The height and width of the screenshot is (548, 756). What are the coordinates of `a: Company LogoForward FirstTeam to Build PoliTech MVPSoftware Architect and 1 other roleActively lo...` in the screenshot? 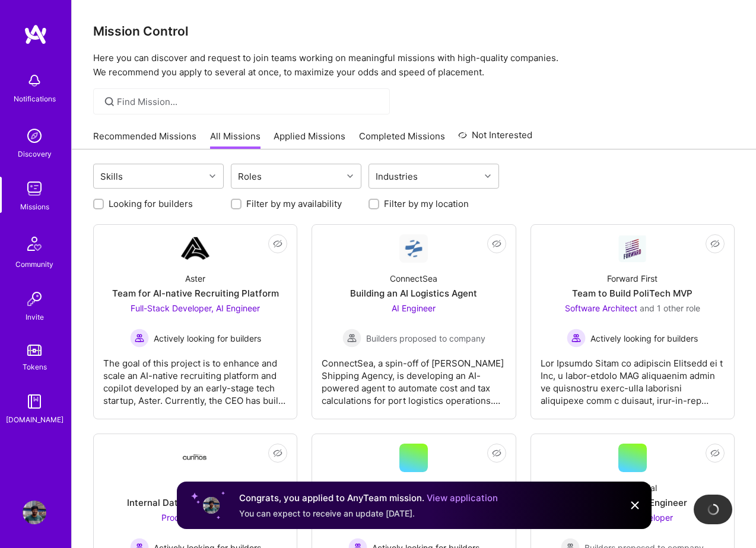 It's located at (633, 321).